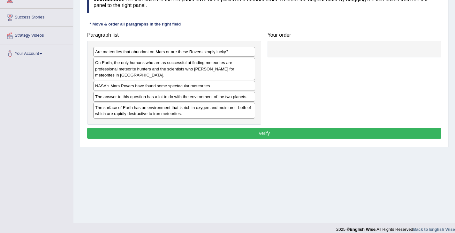 The width and height of the screenshot is (455, 233). What do you see at coordinates (174, 97) in the screenshot?
I see `div: The answer to this question has a lot to do with the environment of the two planets.` at bounding box center [174, 97].